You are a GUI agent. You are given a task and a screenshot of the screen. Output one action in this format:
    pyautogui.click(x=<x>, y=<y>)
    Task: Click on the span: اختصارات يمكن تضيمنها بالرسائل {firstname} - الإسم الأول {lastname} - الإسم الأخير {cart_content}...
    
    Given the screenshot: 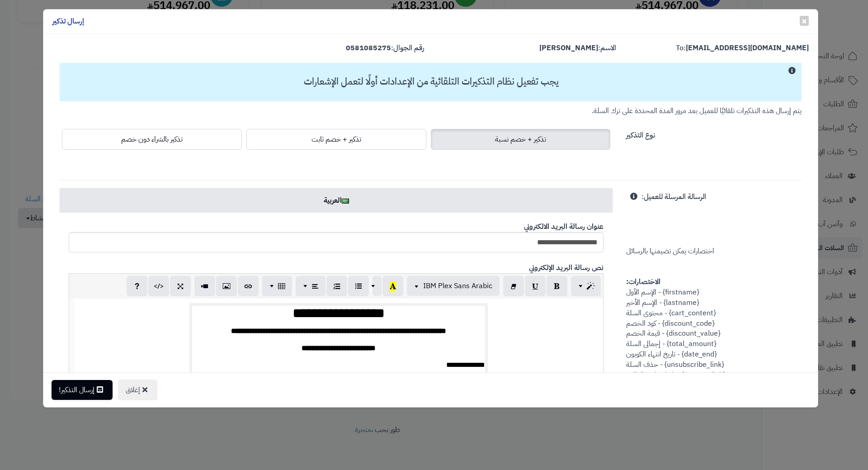 What is the action you would take?
    pyautogui.click(x=676, y=285)
    